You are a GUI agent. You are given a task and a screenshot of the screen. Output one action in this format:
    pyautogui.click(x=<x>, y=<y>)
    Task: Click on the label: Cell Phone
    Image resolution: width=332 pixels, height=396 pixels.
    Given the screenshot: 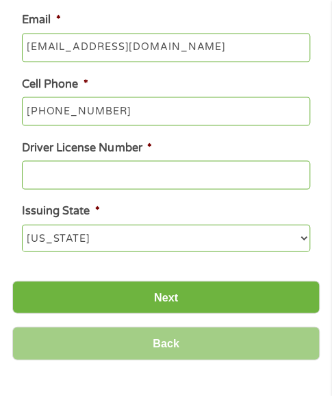 What is the action you would take?
    pyautogui.click(x=55, y=84)
    